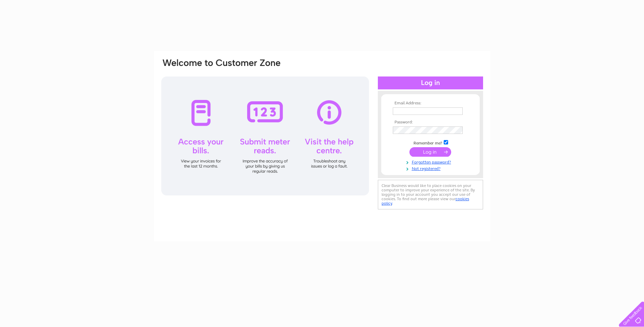 The height and width of the screenshot is (327, 644). I want to click on input: Submit, so click(430, 152).